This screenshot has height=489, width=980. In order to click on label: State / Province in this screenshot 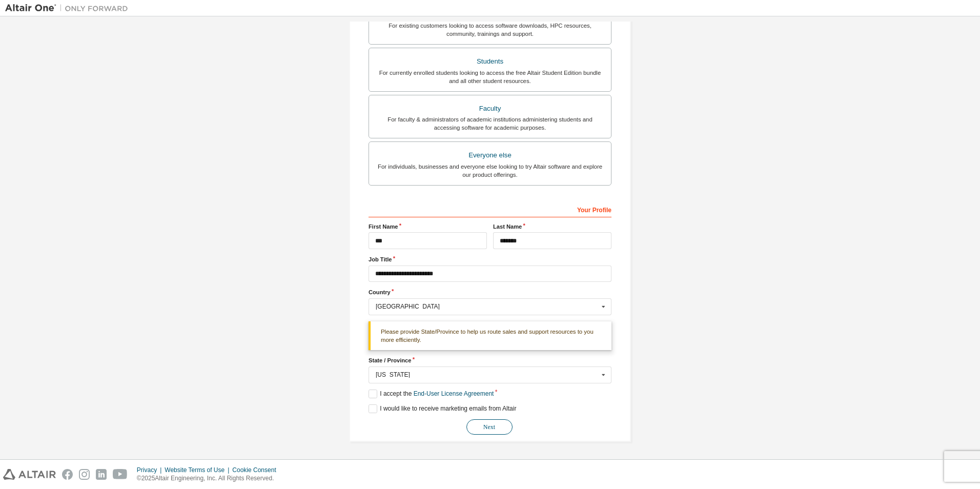, I will do `click(490, 361)`.